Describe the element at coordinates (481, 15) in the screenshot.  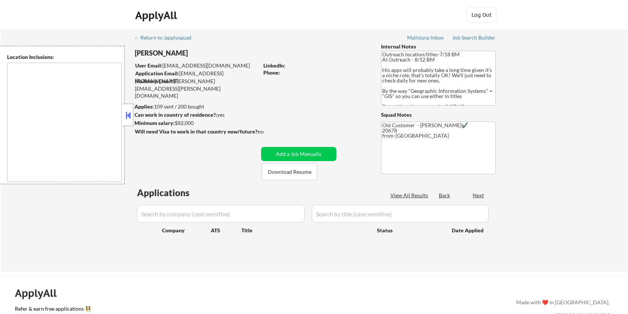
I see `button: Log Out` at that location.